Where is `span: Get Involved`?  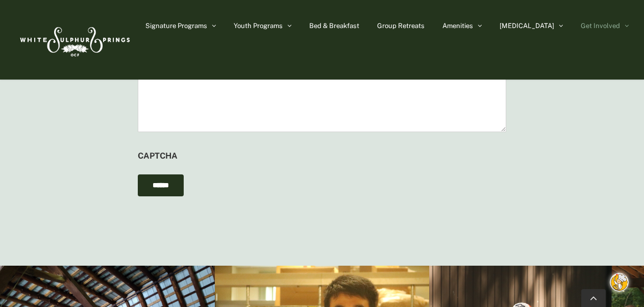 span: Get Involved is located at coordinates (600, 25).